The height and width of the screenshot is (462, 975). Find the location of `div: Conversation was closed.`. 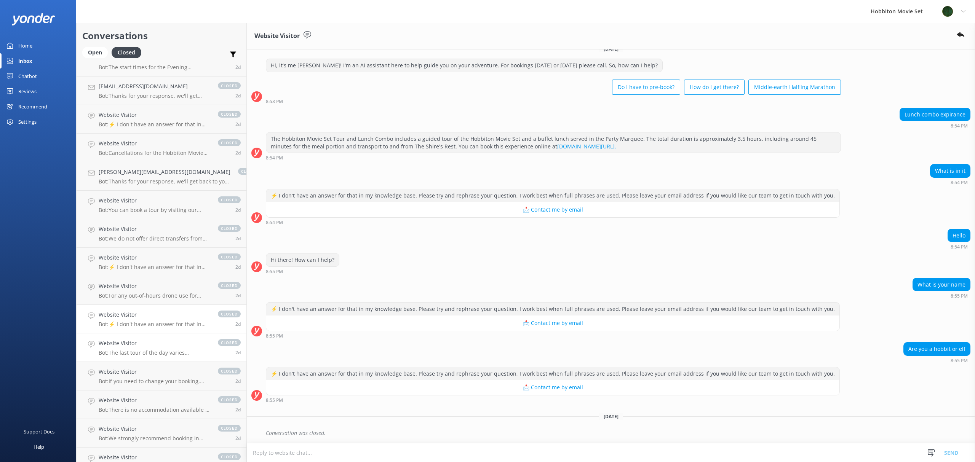

div: Conversation was closed. is located at coordinates (618, 433).